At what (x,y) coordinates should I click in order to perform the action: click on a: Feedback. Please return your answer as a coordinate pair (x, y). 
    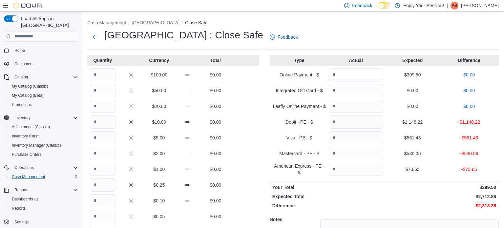
    Looking at the image, I should click on (284, 37).